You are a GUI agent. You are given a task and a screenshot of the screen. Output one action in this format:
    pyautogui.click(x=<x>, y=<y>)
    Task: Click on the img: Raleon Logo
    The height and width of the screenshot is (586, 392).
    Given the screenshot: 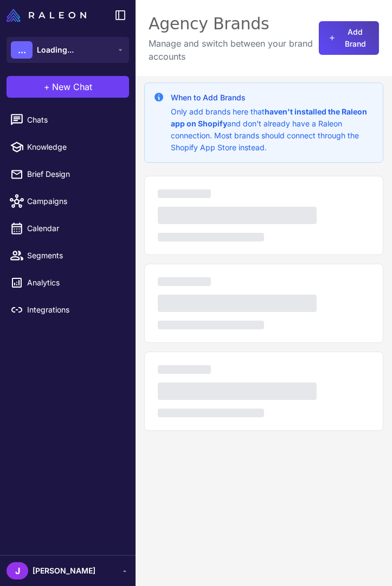 What is the action you would take?
    pyautogui.click(x=46, y=15)
    